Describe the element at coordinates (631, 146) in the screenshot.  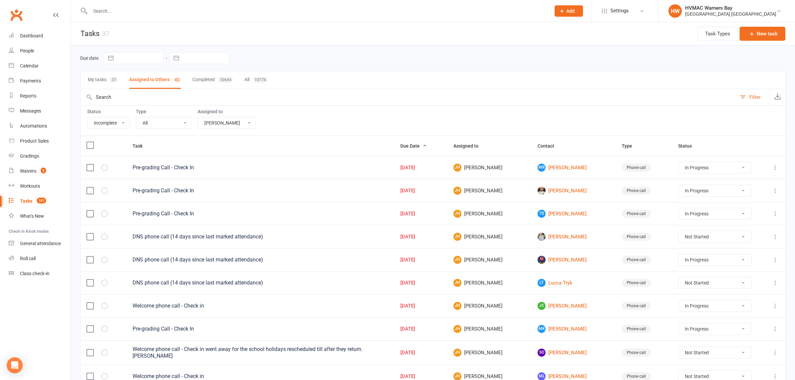
I see `button: Type` at that location.